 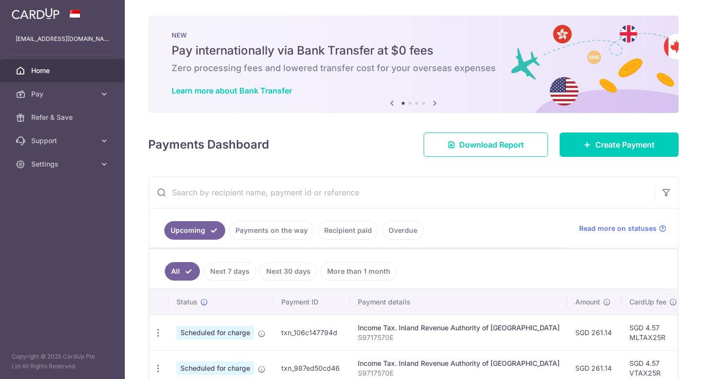 What do you see at coordinates (36, 14) in the screenshot?
I see `img: CardUp` at bounding box center [36, 14].